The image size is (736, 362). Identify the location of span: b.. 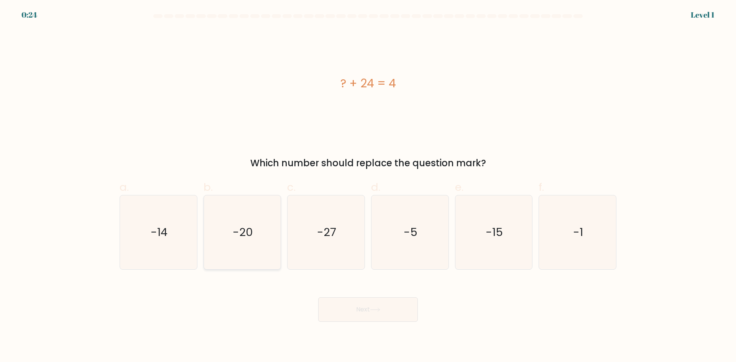
(208, 187).